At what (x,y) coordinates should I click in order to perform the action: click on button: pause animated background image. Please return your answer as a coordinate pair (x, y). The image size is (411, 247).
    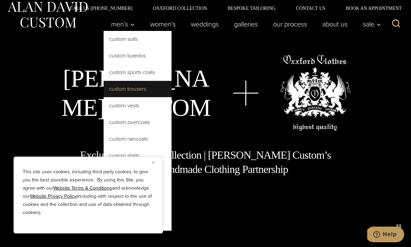
    Looking at the image, I should click on (398, 226).